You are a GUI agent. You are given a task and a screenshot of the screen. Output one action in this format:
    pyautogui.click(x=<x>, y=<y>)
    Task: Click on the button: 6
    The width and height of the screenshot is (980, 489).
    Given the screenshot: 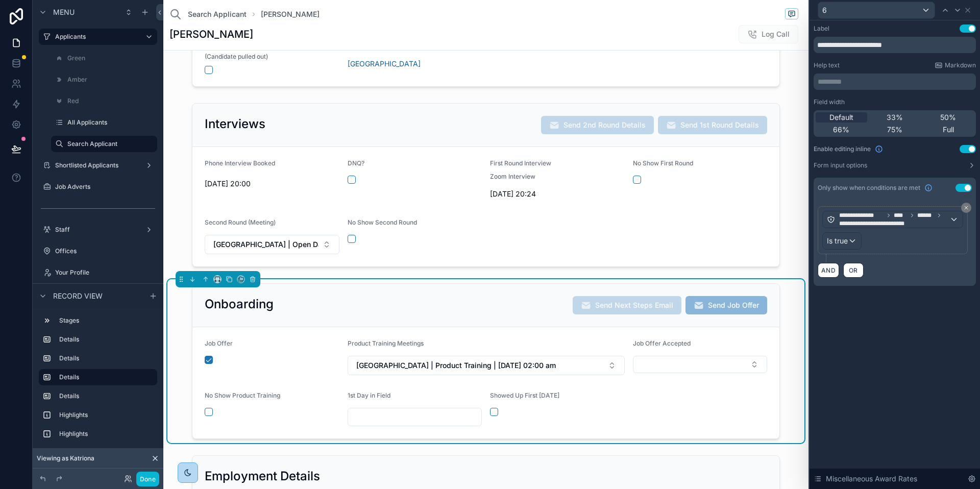 What is the action you would take?
    pyautogui.click(x=876, y=10)
    